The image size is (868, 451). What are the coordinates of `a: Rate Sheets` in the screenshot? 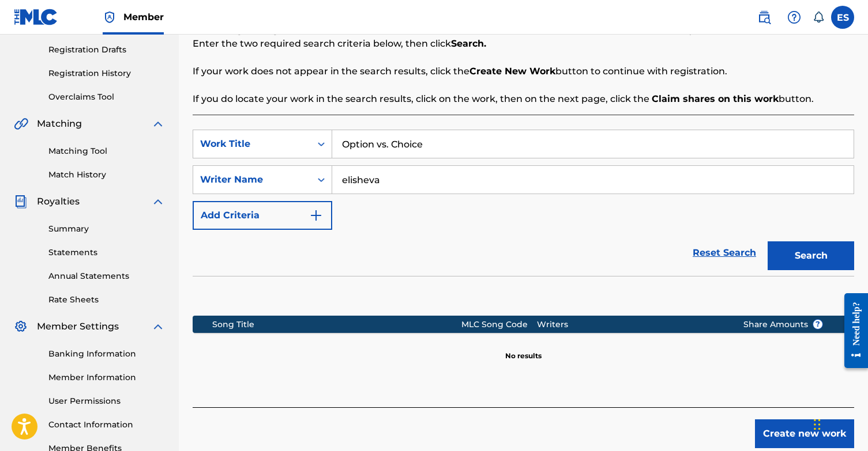 It's located at (107, 300).